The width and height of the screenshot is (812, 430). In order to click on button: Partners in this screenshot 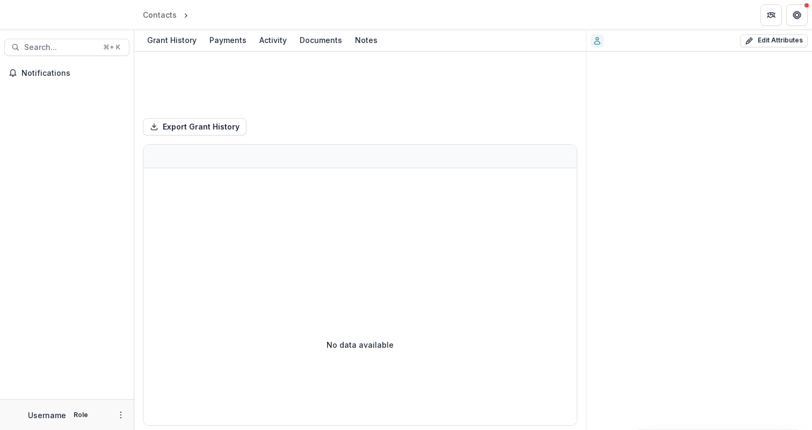, I will do `click(771, 15)`.